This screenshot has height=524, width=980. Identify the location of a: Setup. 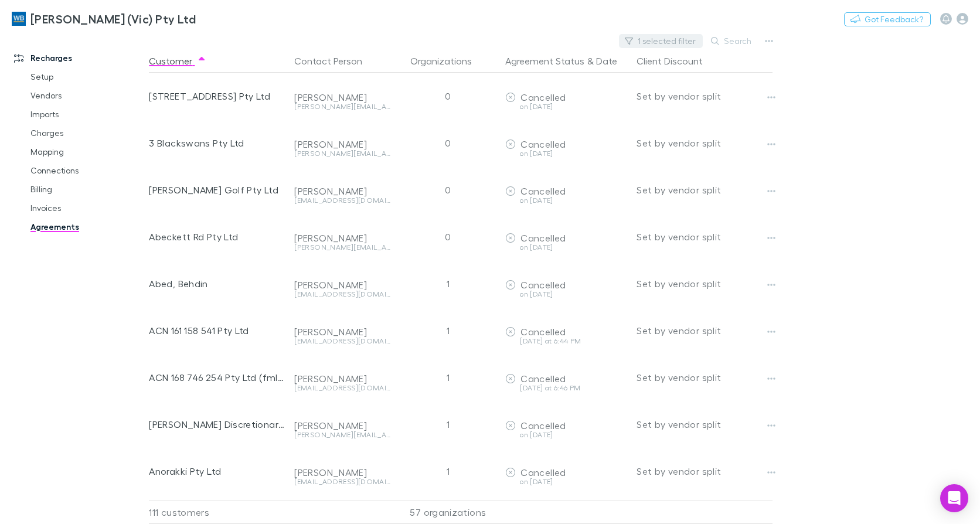
(86, 77).